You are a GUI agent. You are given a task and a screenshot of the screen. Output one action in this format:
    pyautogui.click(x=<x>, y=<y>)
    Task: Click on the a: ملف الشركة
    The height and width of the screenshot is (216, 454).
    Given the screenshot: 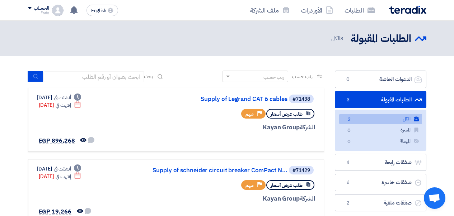 What is the action you would take?
    pyautogui.click(x=270, y=10)
    